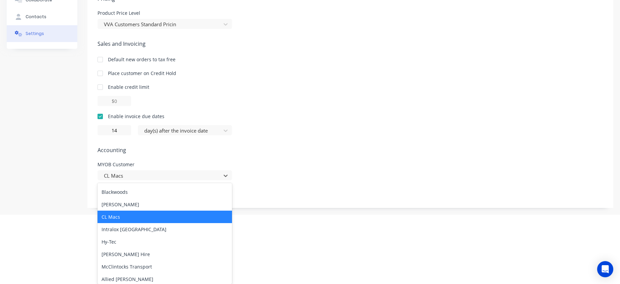 The width and height of the screenshot is (620, 284). I want to click on div: Enable credit limit, so click(128, 87).